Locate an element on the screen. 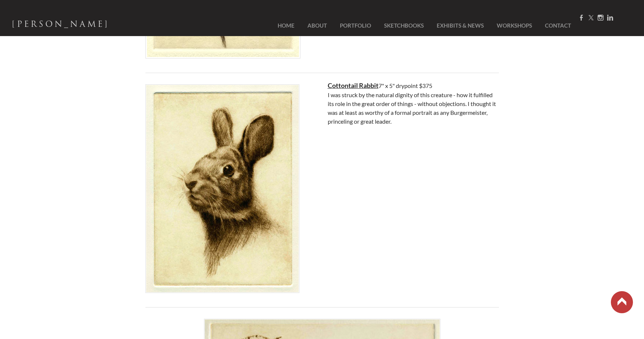 The width and height of the screenshot is (644, 339). a: Exhibits & News is located at coordinates (460, 26).